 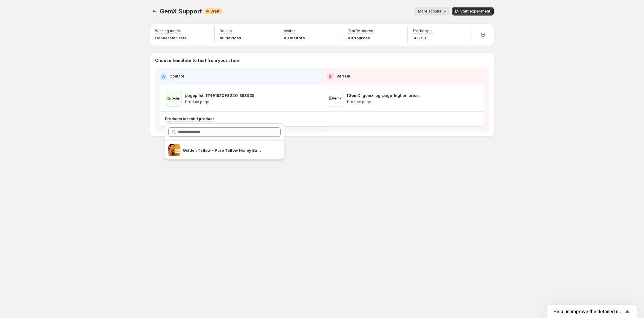 I want to click on p: [GemX] gemx-og-page-higher-price, so click(x=383, y=95).